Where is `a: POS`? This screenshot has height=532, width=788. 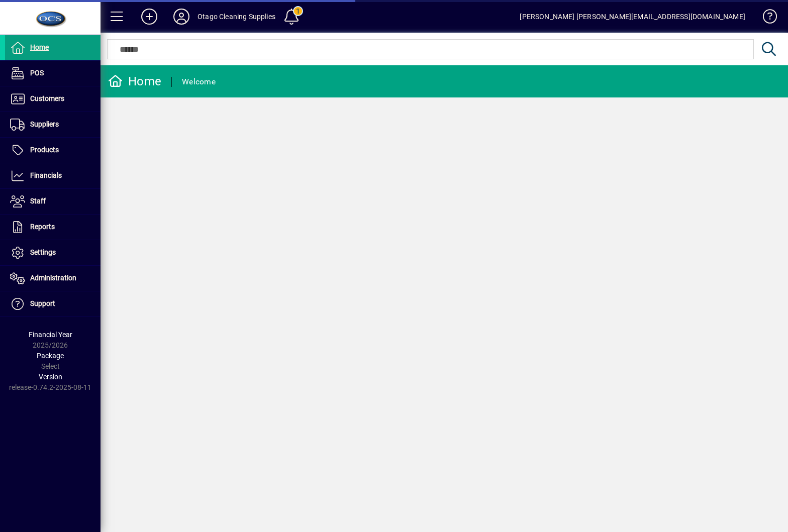 a: POS is located at coordinates (53, 73).